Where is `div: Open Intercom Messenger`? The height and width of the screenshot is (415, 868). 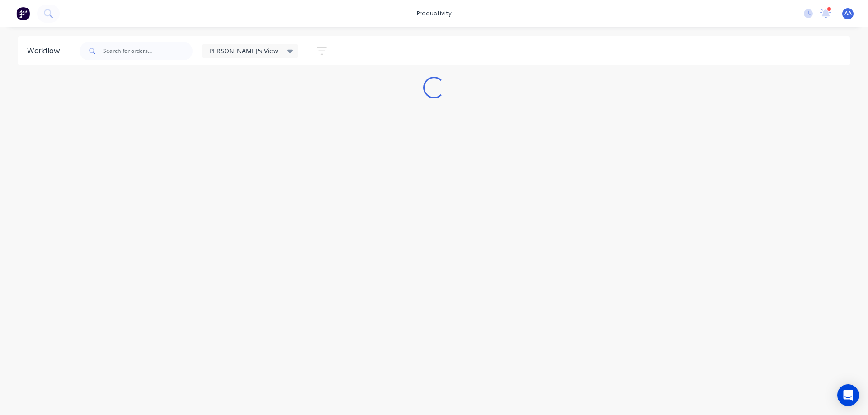 div: Open Intercom Messenger is located at coordinates (848, 395).